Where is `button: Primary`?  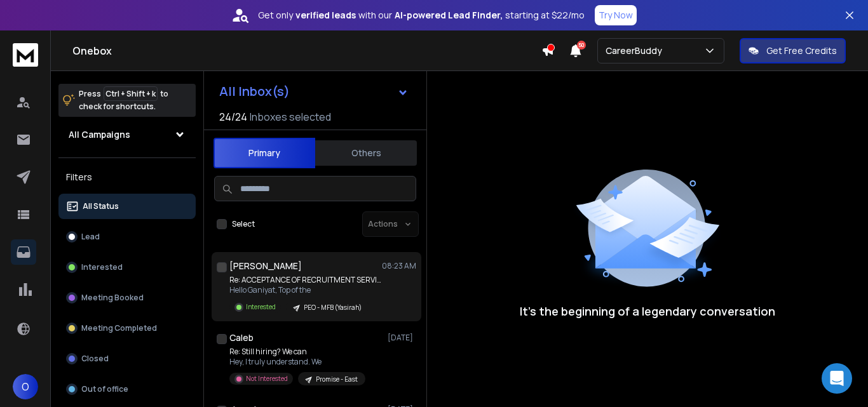
button: Primary is located at coordinates (265, 153).